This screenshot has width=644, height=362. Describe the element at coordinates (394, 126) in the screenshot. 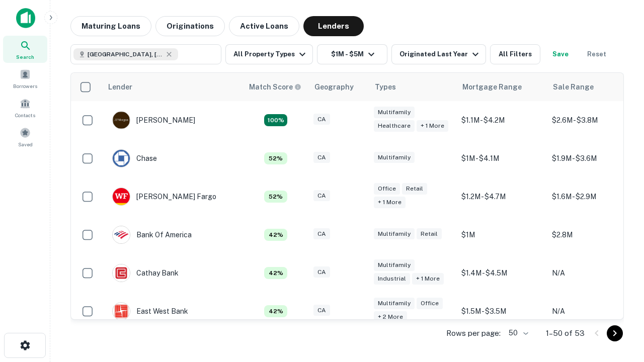

I see `div: Healthcare` at that location.